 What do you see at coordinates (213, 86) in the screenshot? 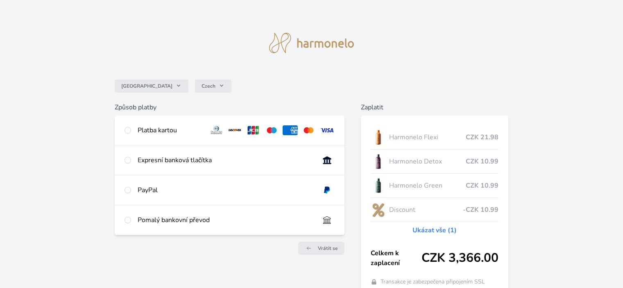
I see `button: Czech` at bounding box center [213, 86].